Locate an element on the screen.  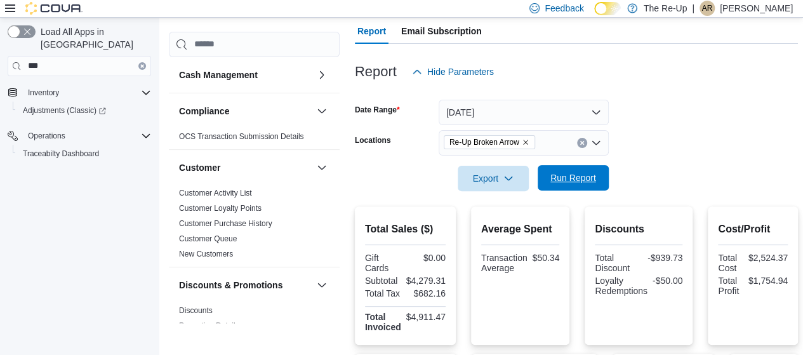
input: Dark Mode is located at coordinates (608, 8).